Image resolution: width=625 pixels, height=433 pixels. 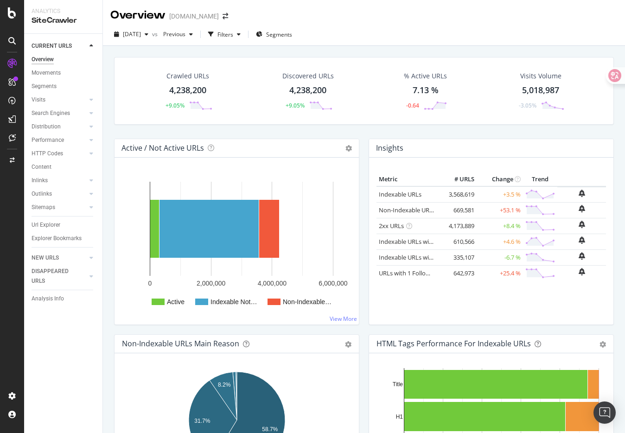 What do you see at coordinates (458, 242) in the screenshot?
I see `td: 610,566` at bounding box center [458, 242].